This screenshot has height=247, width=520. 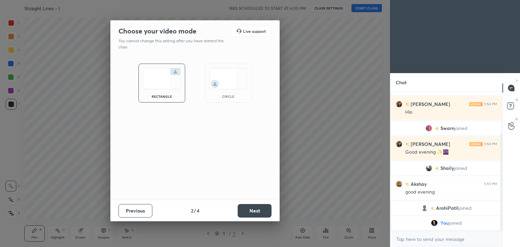 What do you see at coordinates (517, 81) in the screenshot?
I see `p: T` at bounding box center [517, 81].